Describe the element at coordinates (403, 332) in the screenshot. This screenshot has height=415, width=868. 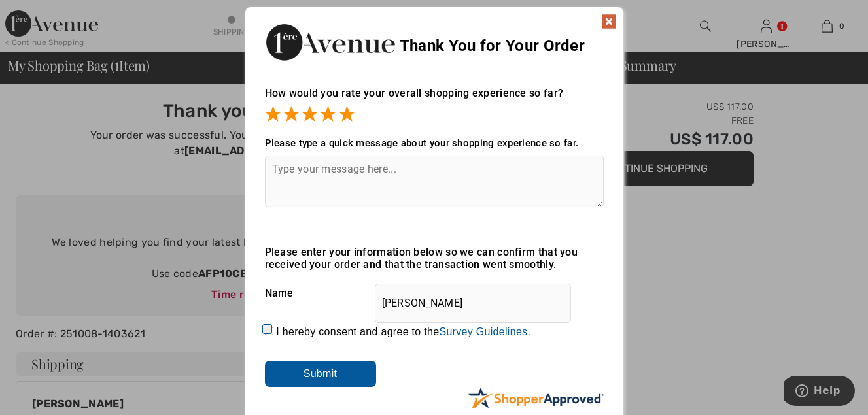
I see `label: I hereby consent and agree to the` at that location.